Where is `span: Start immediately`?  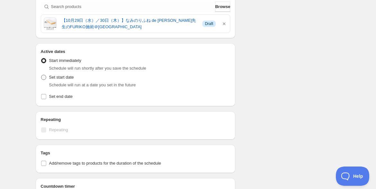 span: Start immediately is located at coordinates (65, 60).